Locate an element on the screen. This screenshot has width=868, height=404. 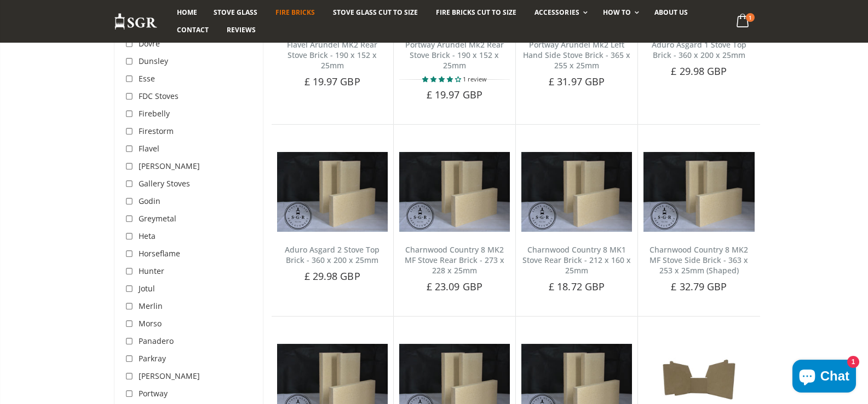
img: Stove Glass Replacement is located at coordinates (136, 21).